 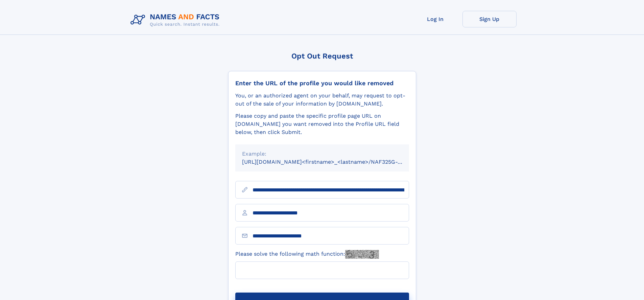 I want to click on div: Opt Out Request, so click(x=322, y=56).